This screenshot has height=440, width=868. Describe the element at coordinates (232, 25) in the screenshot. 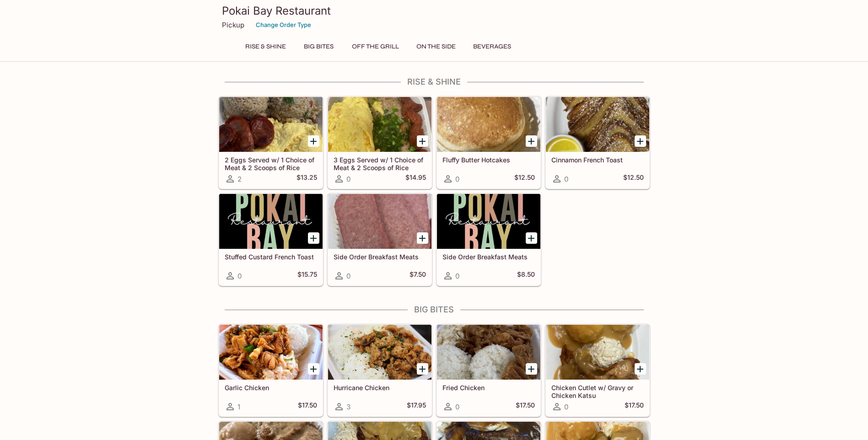

I see `p: Pickup` at that location.